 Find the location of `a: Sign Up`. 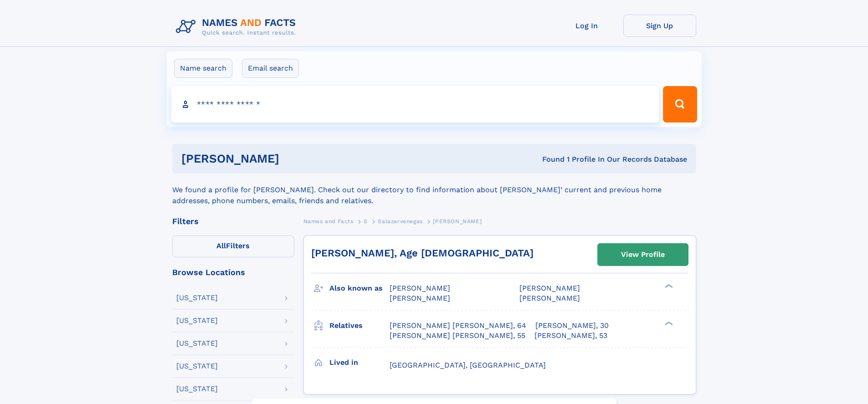

a: Sign Up is located at coordinates (660, 25).